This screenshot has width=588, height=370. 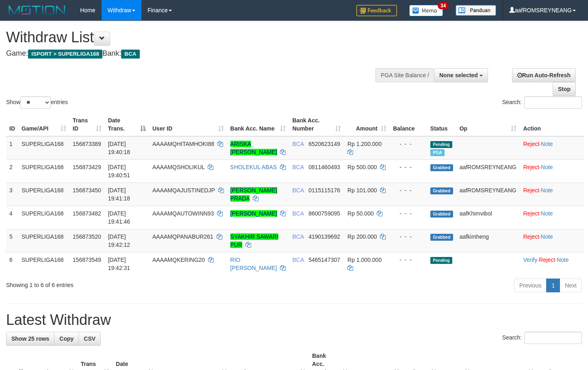 I want to click on span: Rp 50.000, so click(x=361, y=214).